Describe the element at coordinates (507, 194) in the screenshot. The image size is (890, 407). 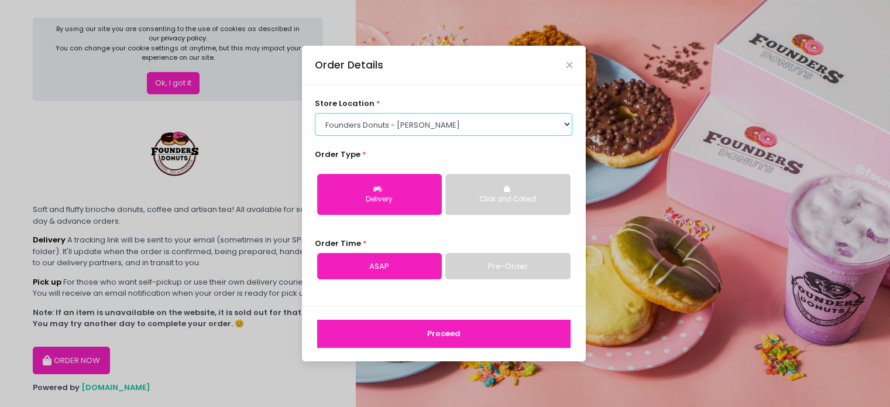
I see `button: Click and Collect` at that location.